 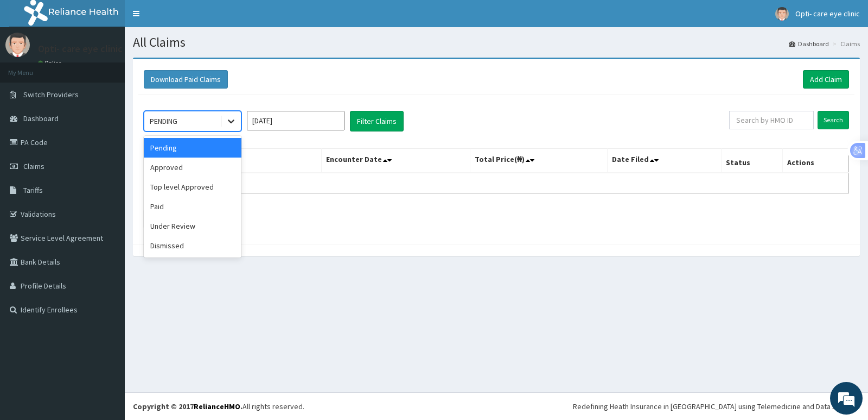 What do you see at coordinates (771, 120) in the screenshot?
I see `input: Search by HMO ID` at bounding box center [771, 120].